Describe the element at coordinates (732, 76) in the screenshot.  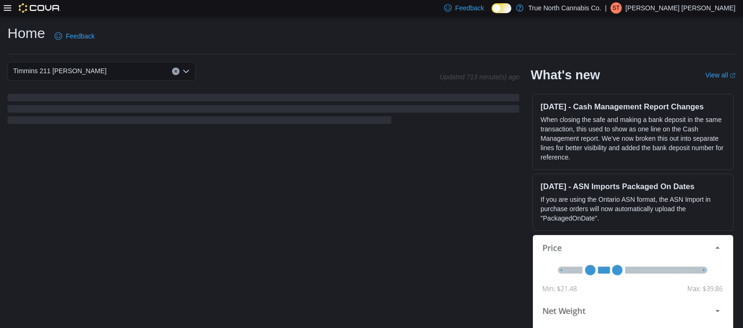
I see `svg: External link` at that location.